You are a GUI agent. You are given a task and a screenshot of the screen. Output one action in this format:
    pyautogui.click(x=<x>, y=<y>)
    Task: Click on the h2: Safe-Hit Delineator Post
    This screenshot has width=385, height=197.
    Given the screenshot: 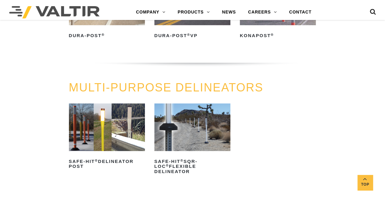 What is the action you would take?
    pyautogui.click(x=107, y=164)
    